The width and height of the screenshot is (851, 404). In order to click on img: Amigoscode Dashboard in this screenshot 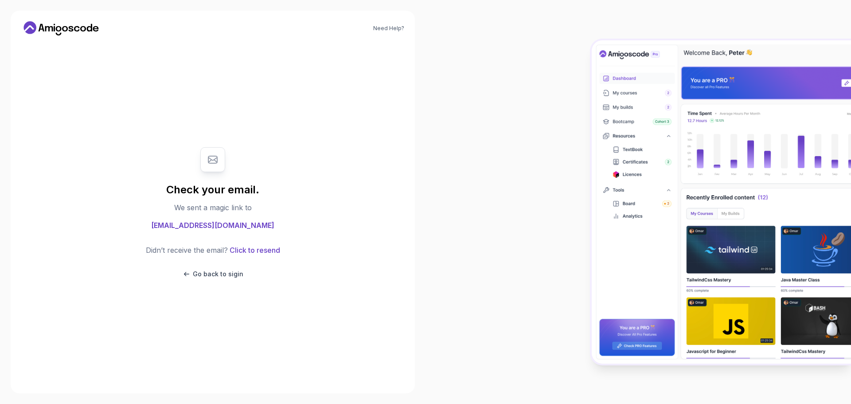, I will do `click(721, 202)`.